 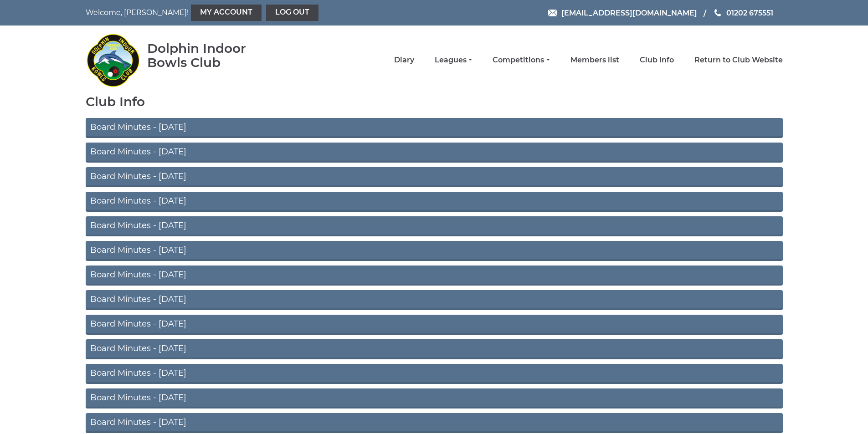 I want to click on a: Phone us 01202 675551, so click(x=743, y=12).